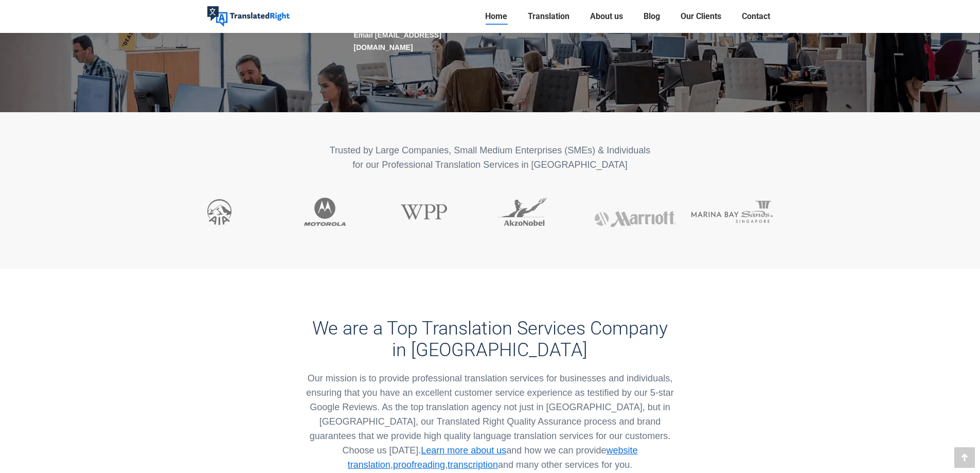 The image size is (980, 473). Describe the element at coordinates (548, 16) in the screenshot. I see `a: Translation` at that location.